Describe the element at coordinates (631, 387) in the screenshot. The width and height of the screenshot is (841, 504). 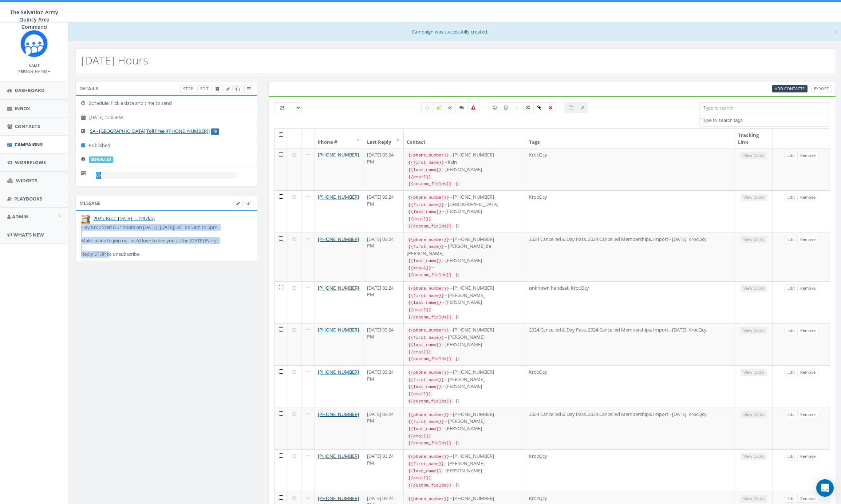
I see `td: KrocQcy` at that location.